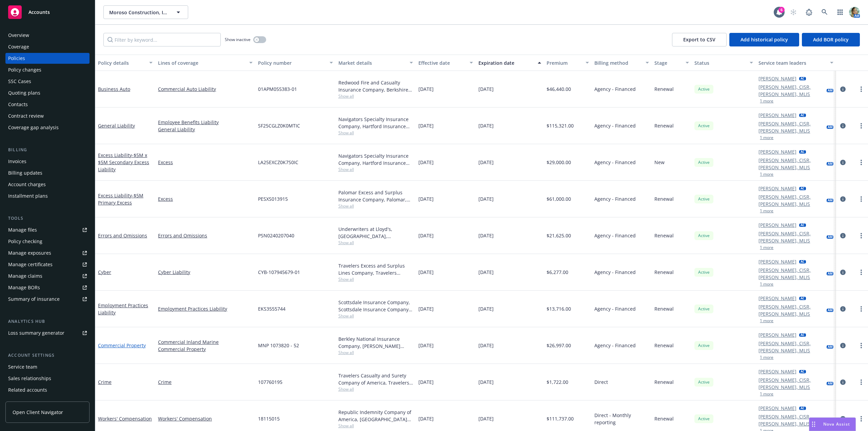 The image size is (868, 431). What do you see at coordinates (279, 125) in the screenshot?
I see `span: SF25CGLZ0K0MTIC` at bounding box center [279, 125].